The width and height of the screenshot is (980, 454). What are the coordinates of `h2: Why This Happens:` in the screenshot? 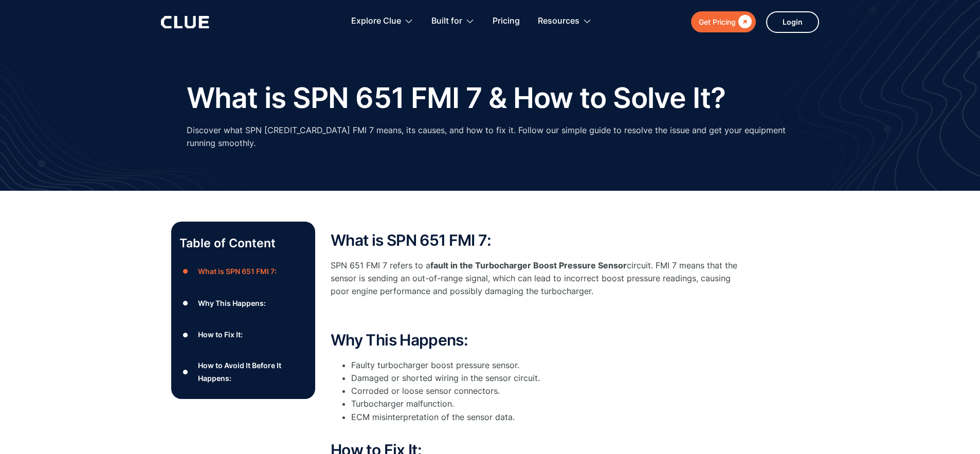 It's located at (537, 340).